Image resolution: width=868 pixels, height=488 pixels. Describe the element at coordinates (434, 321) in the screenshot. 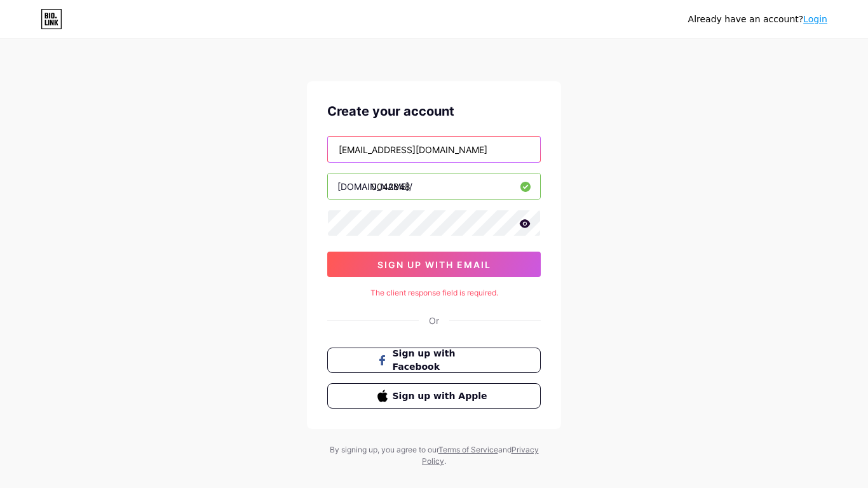

I see `div: Or` at that location.